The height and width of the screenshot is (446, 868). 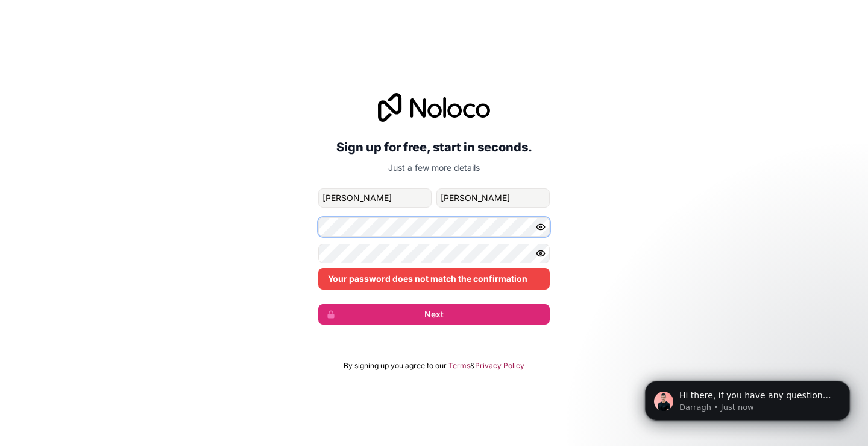 What do you see at coordinates (434, 314) in the screenshot?
I see `button: Next` at bounding box center [434, 314].